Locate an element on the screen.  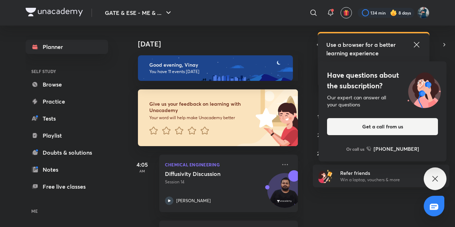
p: Chemical Engineering is located at coordinates (221, 165).